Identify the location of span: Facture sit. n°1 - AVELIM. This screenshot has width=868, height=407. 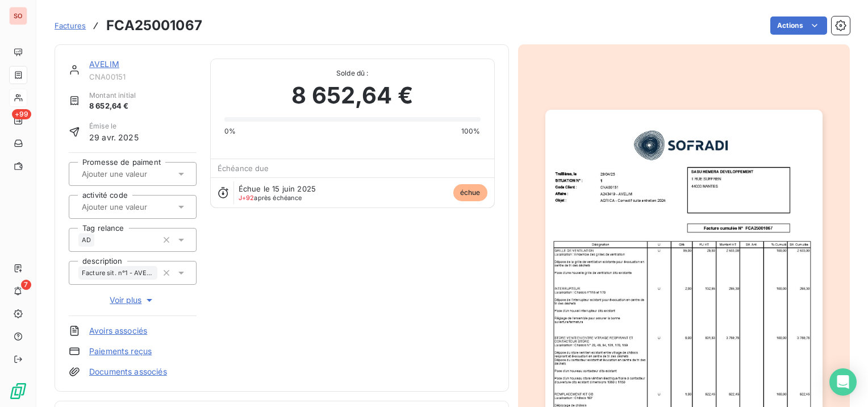
(117, 273).